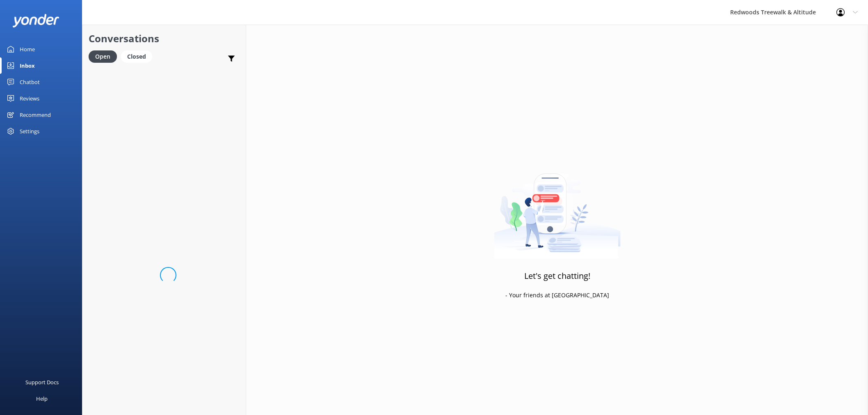  Describe the element at coordinates (27, 65) in the screenshot. I see `div: Inbox` at that location.